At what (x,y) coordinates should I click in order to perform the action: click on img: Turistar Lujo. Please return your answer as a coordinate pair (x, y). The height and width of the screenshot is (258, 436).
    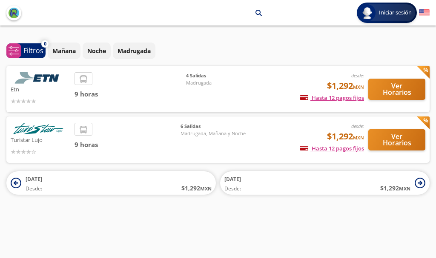
    Looking at the image, I should click on (38, 129).